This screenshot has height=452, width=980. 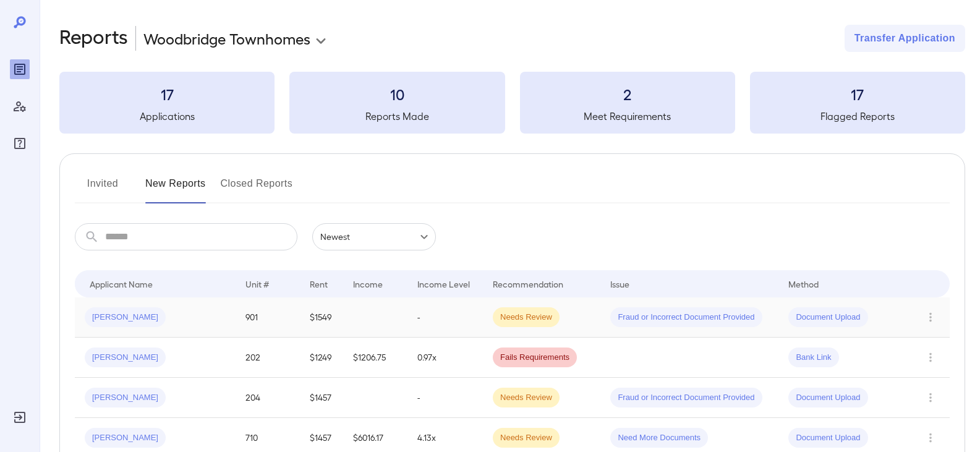 What do you see at coordinates (528, 284) in the screenshot?
I see `div: Recommendation` at bounding box center [528, 284].